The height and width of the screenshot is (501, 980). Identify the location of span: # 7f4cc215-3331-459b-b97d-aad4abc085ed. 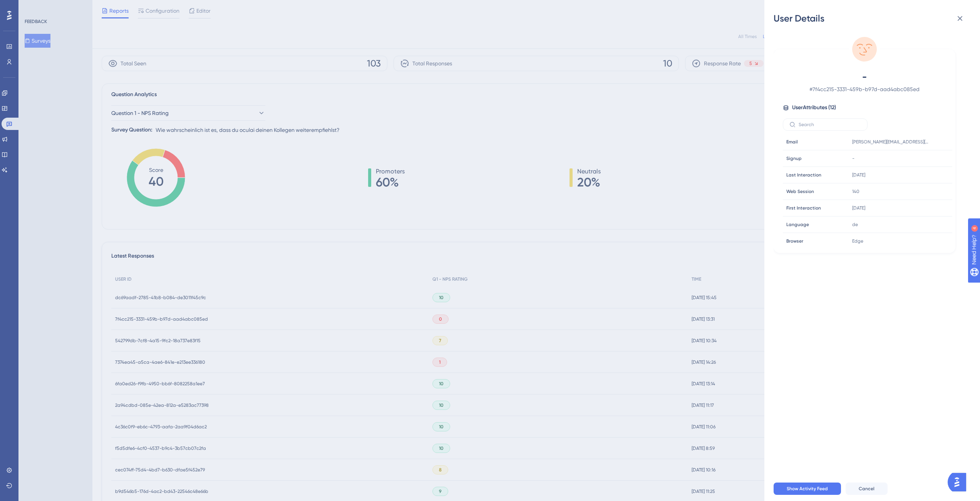
(864, 90).